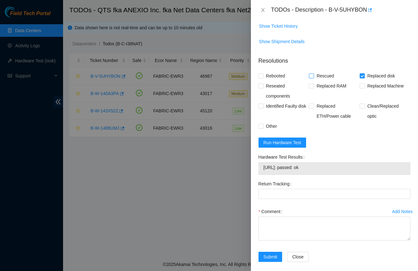 The image size is (418, 271). Describe the element at coordinates (340, 10) in the screenshot. I see `div: TODOs - Description - B-V-5UHYBON` at that location.